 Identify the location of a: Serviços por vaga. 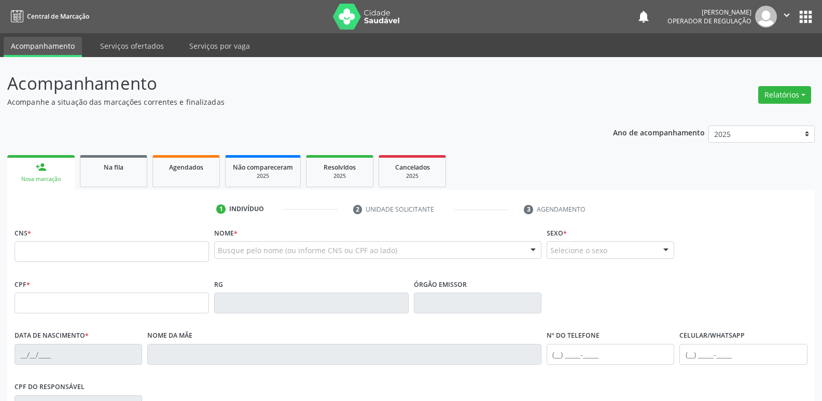
(219, 46).